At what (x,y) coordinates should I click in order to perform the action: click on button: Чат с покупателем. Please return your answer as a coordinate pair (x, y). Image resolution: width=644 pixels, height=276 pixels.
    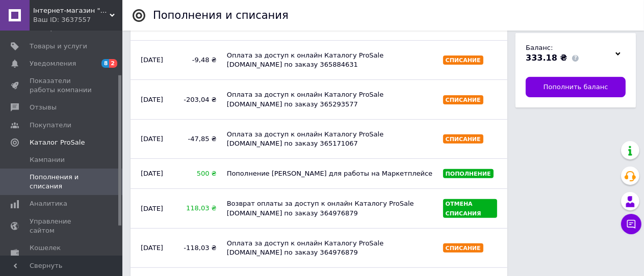
    Looking at the image, I should click on (631, 224).